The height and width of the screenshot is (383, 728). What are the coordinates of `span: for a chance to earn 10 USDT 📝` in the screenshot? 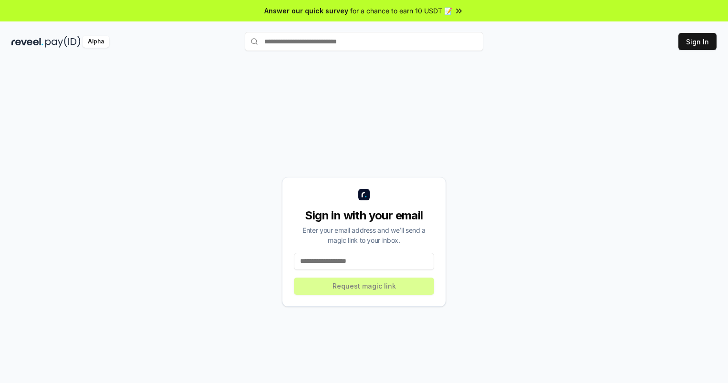 It's located at (401, 10).